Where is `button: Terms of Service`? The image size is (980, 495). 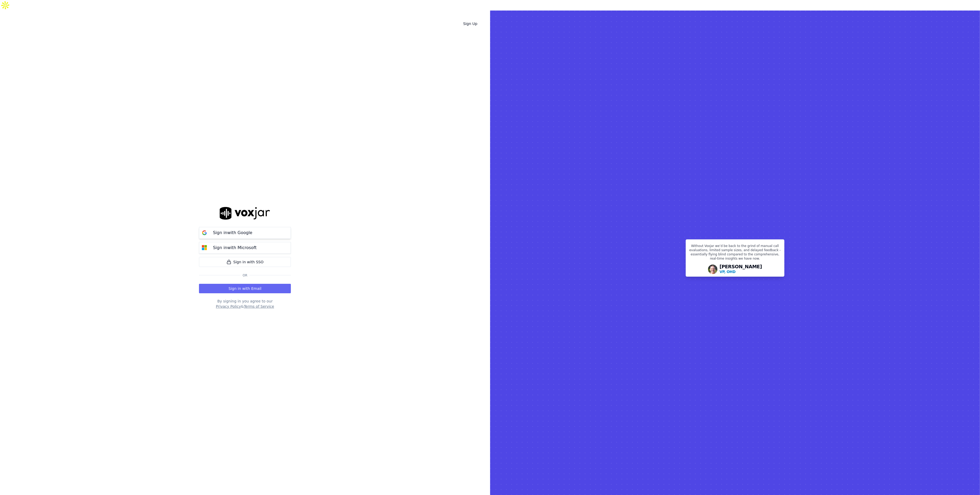
button: Terms of Service is located at coordinates (259, 306).